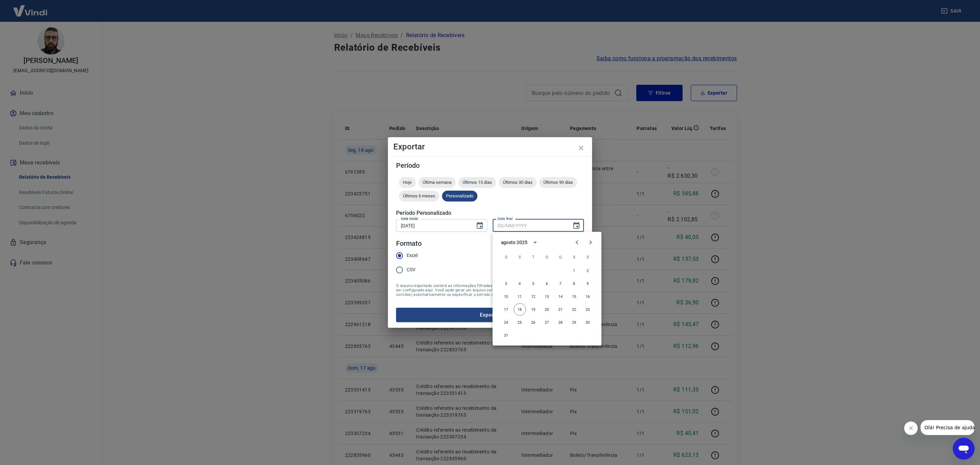 This screenshot has height=465, width=980. I want to click on span: quinta-feira, so click(561, 258).